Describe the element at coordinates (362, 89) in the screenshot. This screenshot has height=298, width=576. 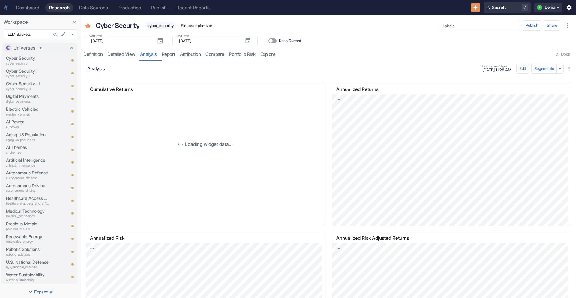
I see `p: Annualized Returns` at that location.